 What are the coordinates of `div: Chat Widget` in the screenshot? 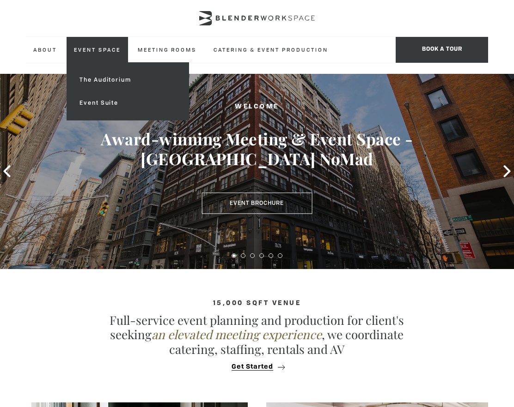 It's located at (431, 348).